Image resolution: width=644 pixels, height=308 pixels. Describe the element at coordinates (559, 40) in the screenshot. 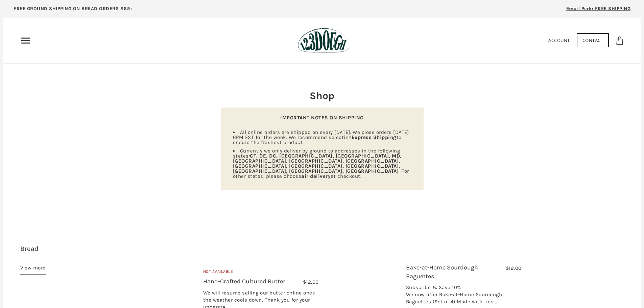

I see `a: Account` at that location.